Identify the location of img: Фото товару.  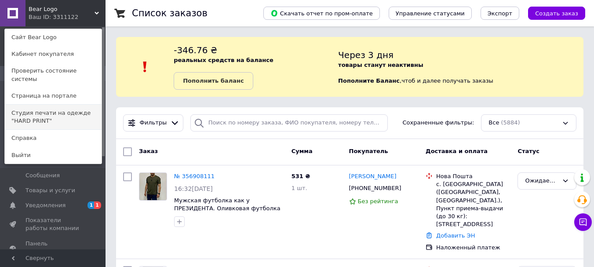
(153, 187).